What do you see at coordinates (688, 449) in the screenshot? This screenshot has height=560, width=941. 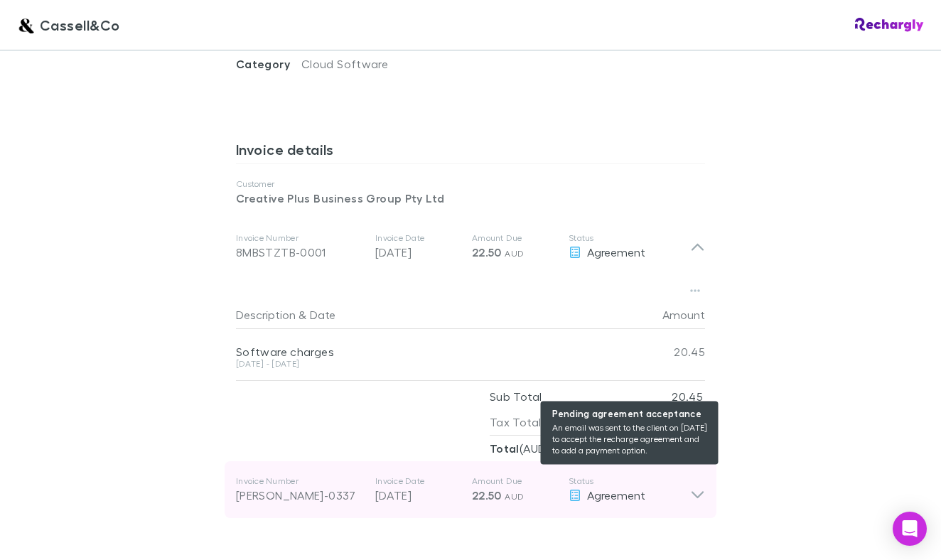 I see `strong: 22.50` at bounding box center [688, 449].